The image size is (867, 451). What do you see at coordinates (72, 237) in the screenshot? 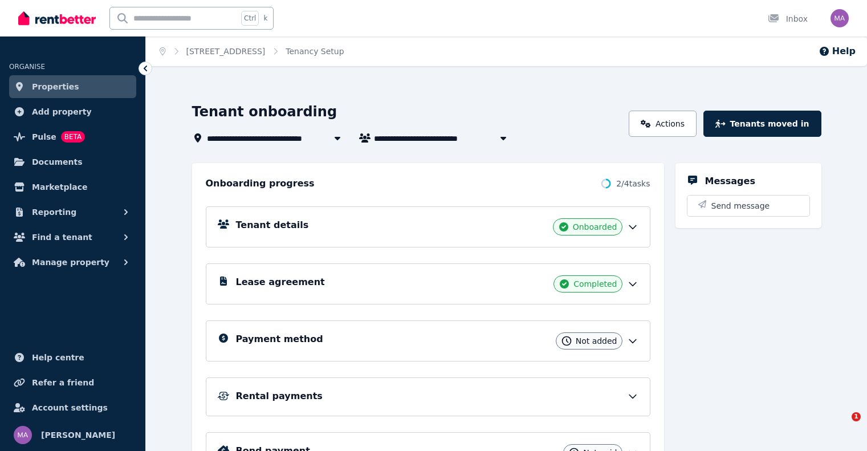
I see `button: Find a tenant` at bounding box center [72, 237].